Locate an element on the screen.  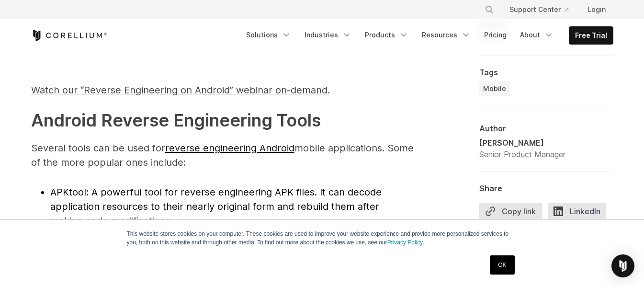
span: Watch our “Reverse Engineering on Android” webinar on-demand. is located at coordinates (181, 90).